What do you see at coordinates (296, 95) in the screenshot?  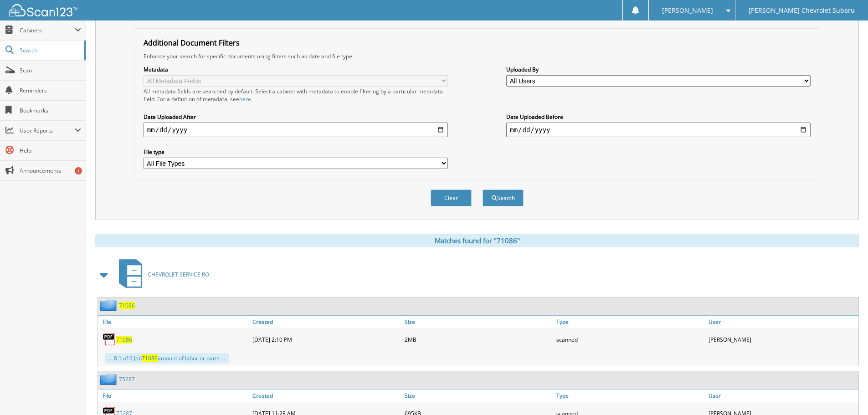 I see `div: All metadata fields are searched by default. Select a cabinet with metadata to enable filtering b...` at bounding box center [296, 95].